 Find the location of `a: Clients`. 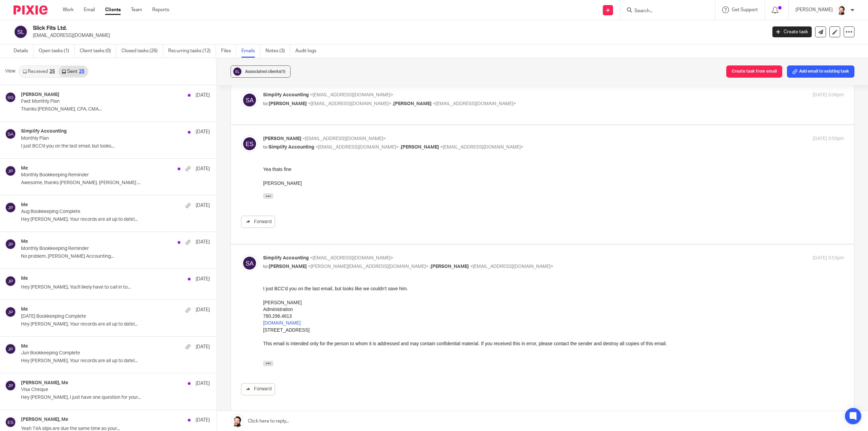

a: Clients is located at coordinates (113, 10).